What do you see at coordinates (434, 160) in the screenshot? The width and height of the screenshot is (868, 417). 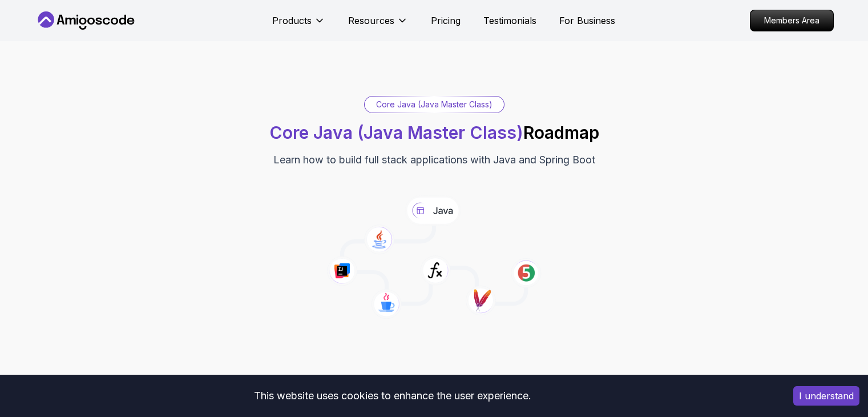 I see `p: Learn how to build full stack applications with Java and Spring Boot` at bounding box center [434, 160].